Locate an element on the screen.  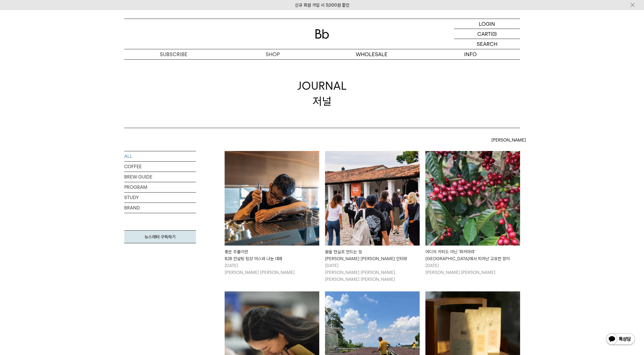
p: SUBSCRIBE is located at coordinates (173, 54).